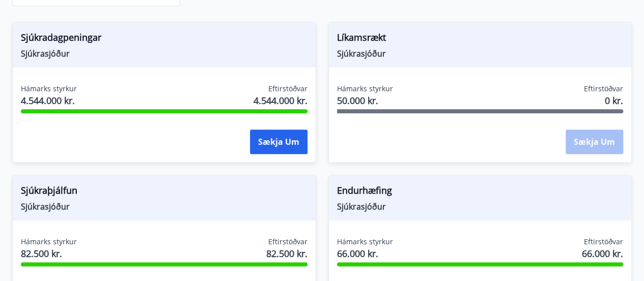  Describe the element at coordinates (164, 39) in the screenshot. I see `span: Sjúkradagpeningar` at that location.